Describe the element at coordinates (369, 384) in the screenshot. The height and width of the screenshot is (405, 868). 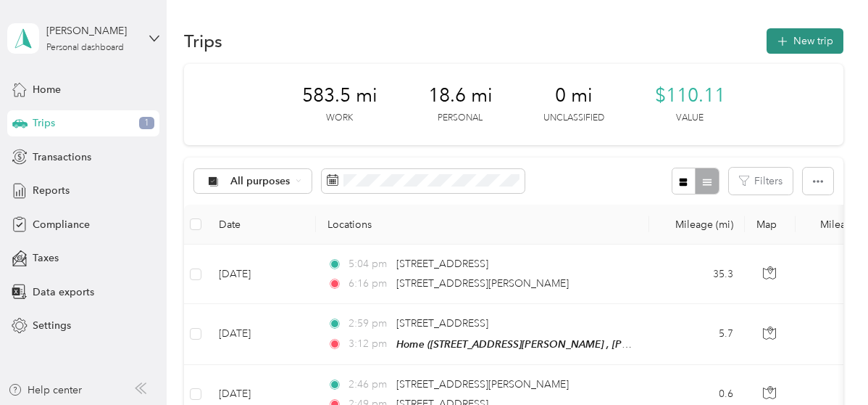
I see `span: 2:46 pm` at that location.